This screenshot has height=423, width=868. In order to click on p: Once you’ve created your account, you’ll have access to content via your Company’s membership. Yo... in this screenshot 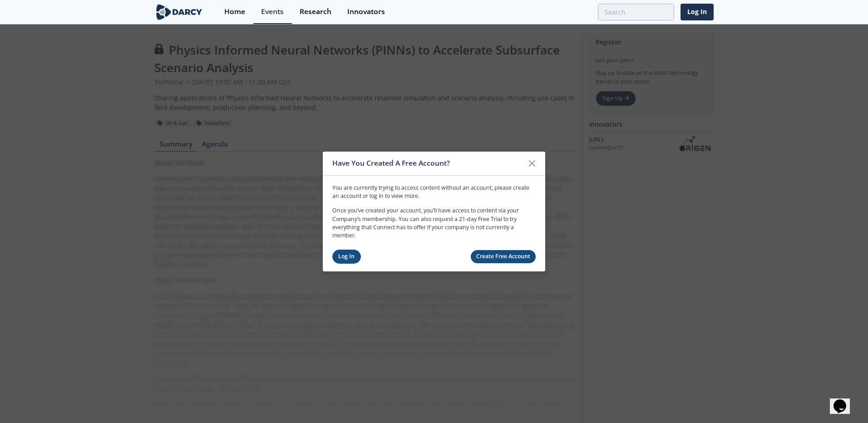, I will do `click(434, 223)`.